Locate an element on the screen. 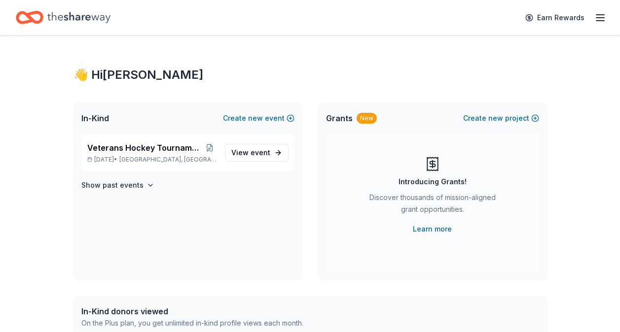 The height and width of the screenshot is (332, 620). span: event is located at coordinates (260, 152).